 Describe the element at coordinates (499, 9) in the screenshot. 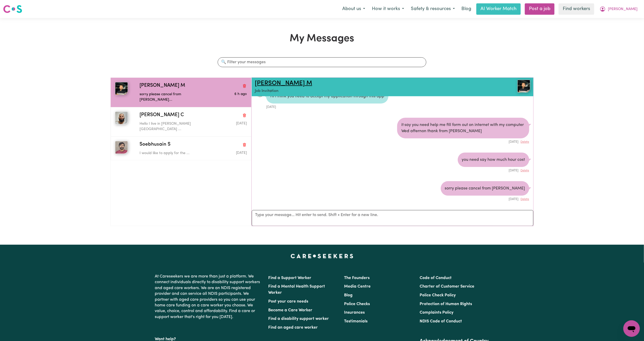

I see `a: AI Worker Match` at that location.